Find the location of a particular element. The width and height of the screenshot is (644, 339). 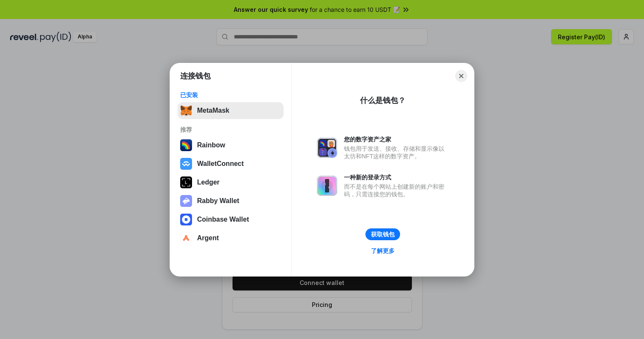

div: 了解更多 is located at coordinates (383, 250).